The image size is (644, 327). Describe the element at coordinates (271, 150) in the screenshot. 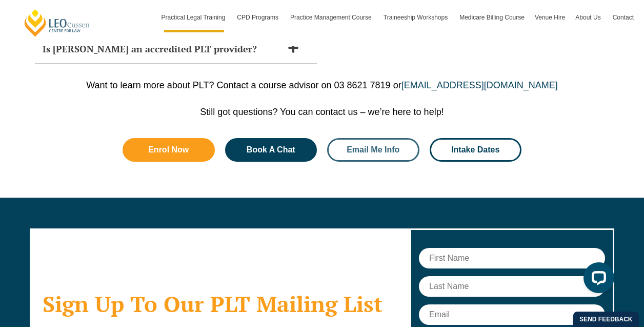

I see `a: Book A Chat` at that location.